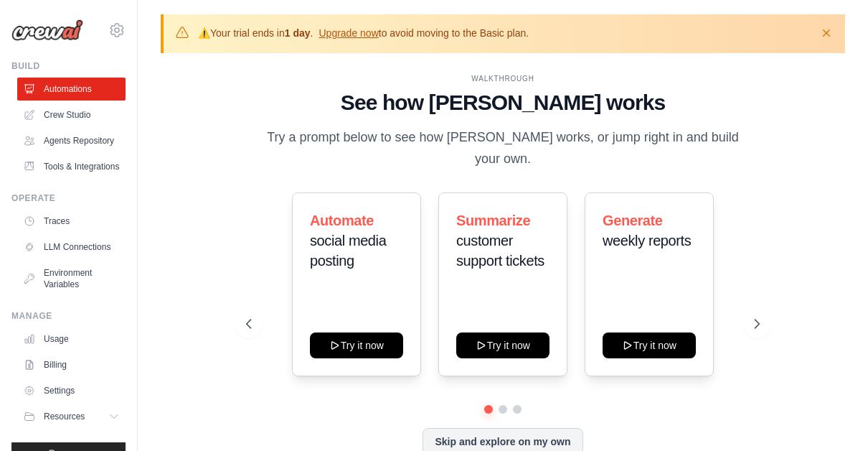 This screenshot has width=868, height=451. What do you see at coordinates (348, 33) in the screenshot?
I see `a: Upgrade now` at bounding box center [348, 33].